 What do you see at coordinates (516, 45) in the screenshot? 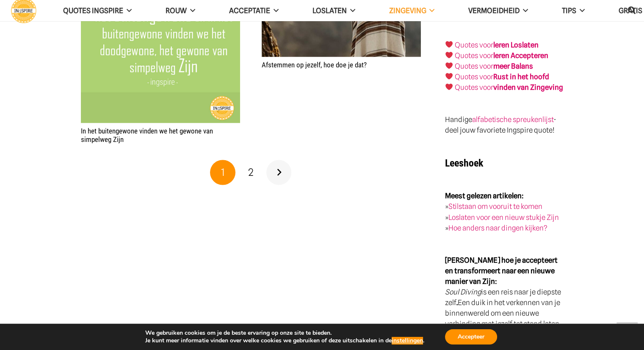
I see `a: leren Loslaten` at bounding box center [516, 45].